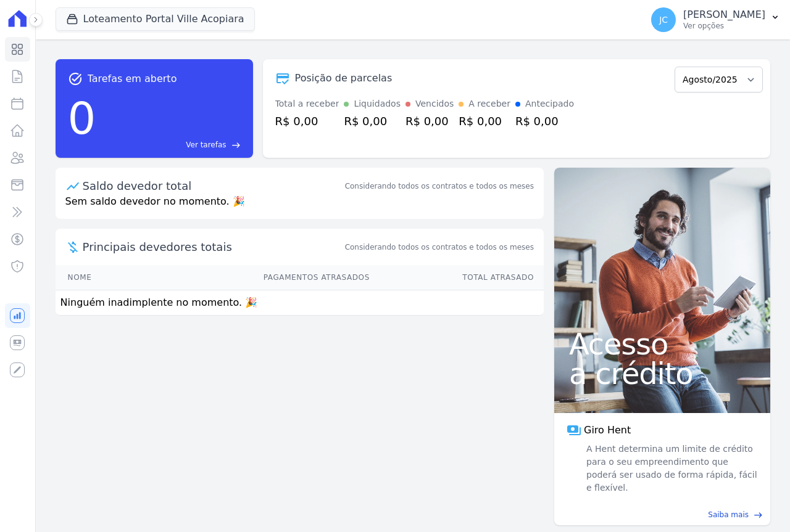  What do you see at coordinates (99, 277) in the screenshot?
I see `th: Nome` at bounding box center [99, 277].